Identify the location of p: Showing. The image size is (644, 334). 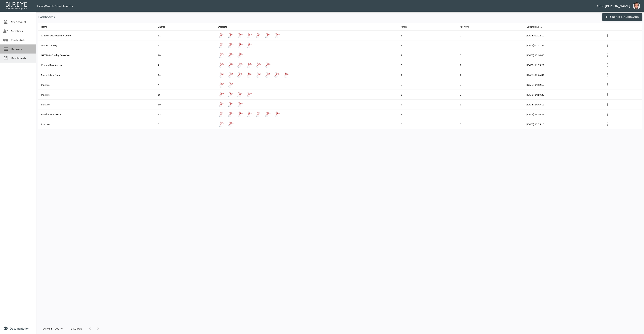
(47, 329).